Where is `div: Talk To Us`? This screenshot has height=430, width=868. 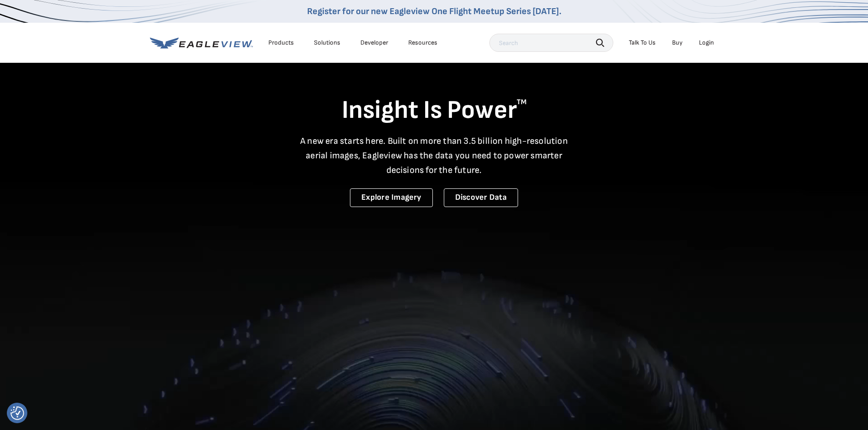 div: Talk To Us is located at coordinates (642, 43).